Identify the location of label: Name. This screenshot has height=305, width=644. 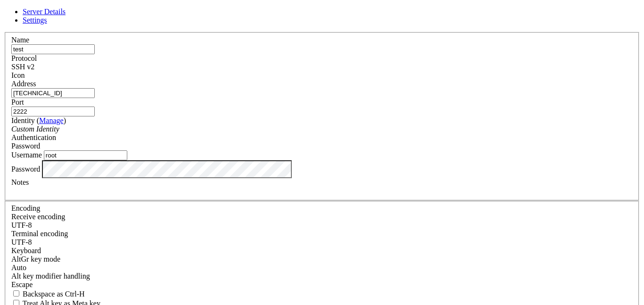
(20, 40).